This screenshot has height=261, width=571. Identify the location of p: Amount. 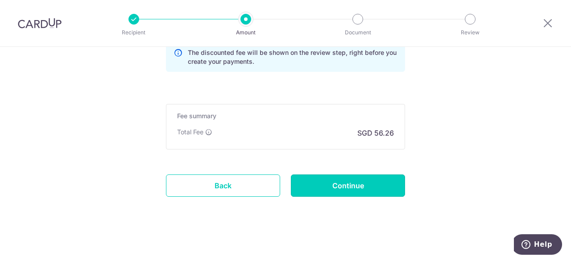
(246, 33).